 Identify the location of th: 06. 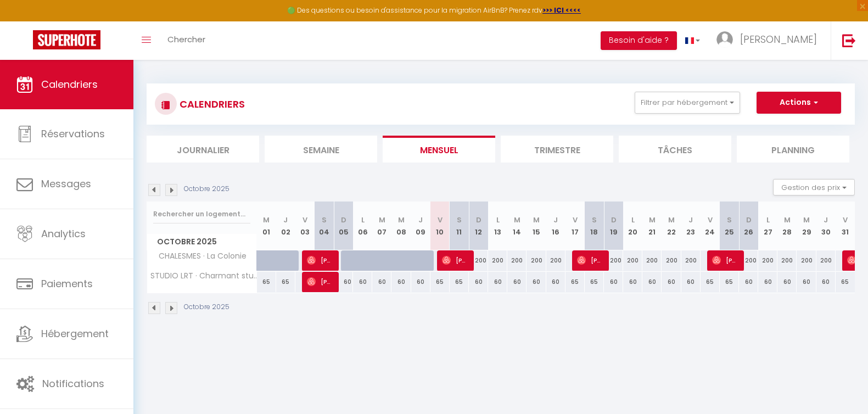
(362, 226).